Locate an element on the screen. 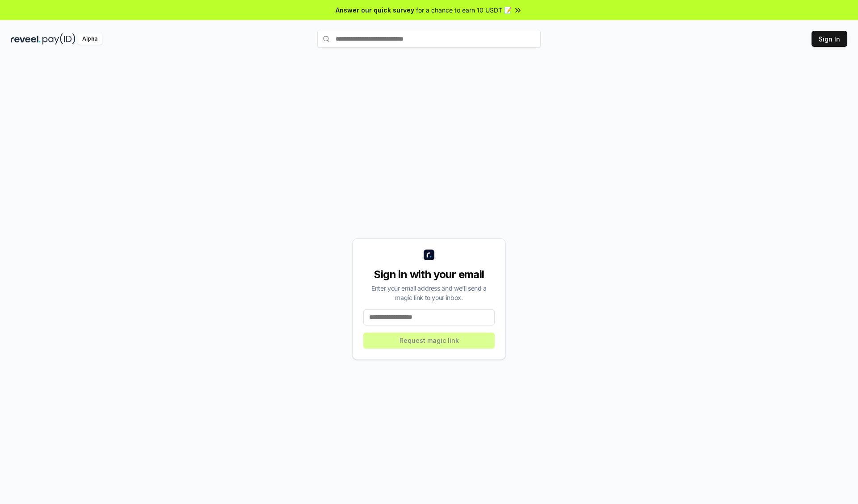 The image size is (858, 504). span: Answer our quick survey is located at coordinates (375, 10).